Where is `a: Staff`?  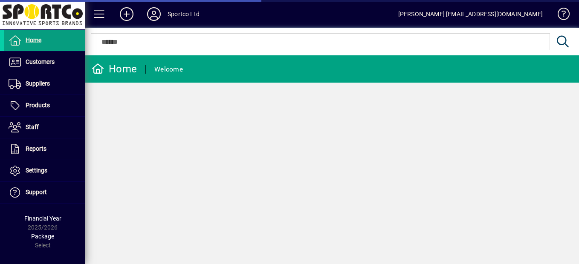
a: Staff is located at coordinates (45, 127).